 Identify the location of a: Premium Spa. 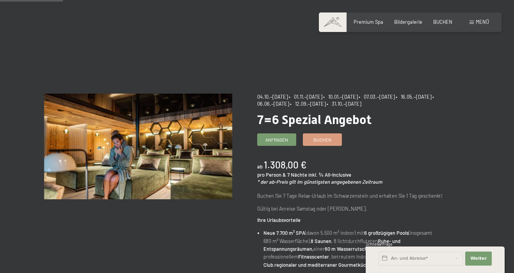
(368, 22).